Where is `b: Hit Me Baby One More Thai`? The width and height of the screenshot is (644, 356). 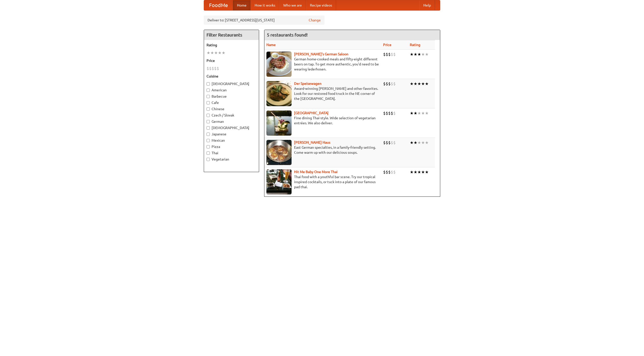
b: Hit Me Baby One More Thai is located at coordinates (316, 172).